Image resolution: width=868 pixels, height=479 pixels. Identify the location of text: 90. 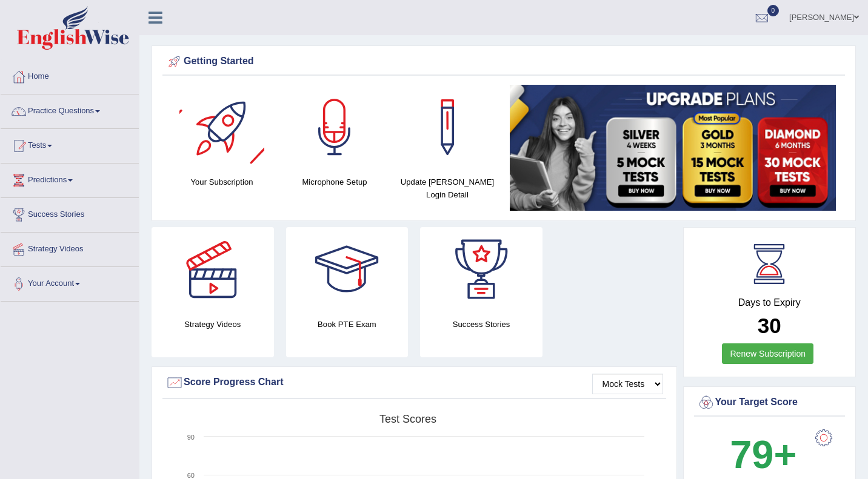
(191, 437).